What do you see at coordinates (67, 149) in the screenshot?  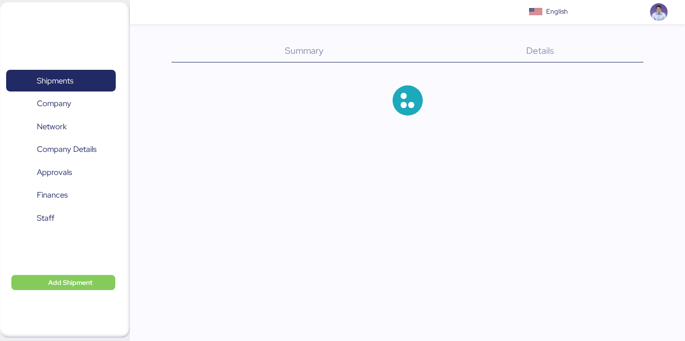 I see `span: Company Details` at bounding box center [67, 149].